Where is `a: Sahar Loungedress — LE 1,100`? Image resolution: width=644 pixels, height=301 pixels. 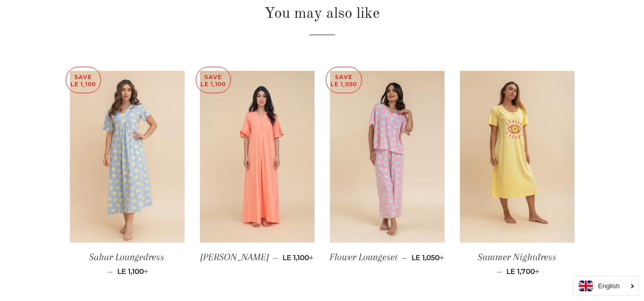 a: Sahar Loungedress — LE 1,100 is located at coordinates (127, 263).